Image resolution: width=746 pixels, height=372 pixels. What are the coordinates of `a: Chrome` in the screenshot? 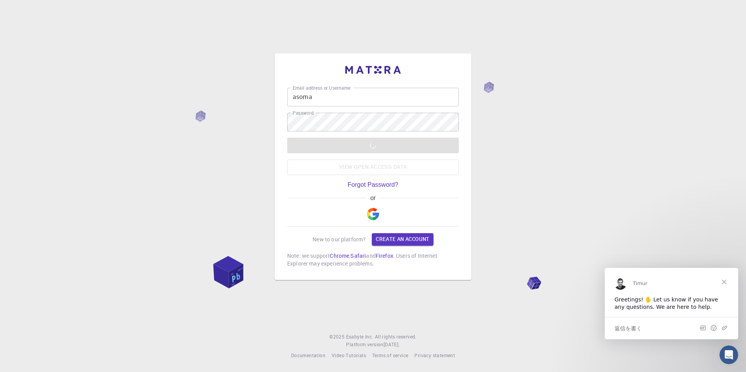 It's located at (339, 256).